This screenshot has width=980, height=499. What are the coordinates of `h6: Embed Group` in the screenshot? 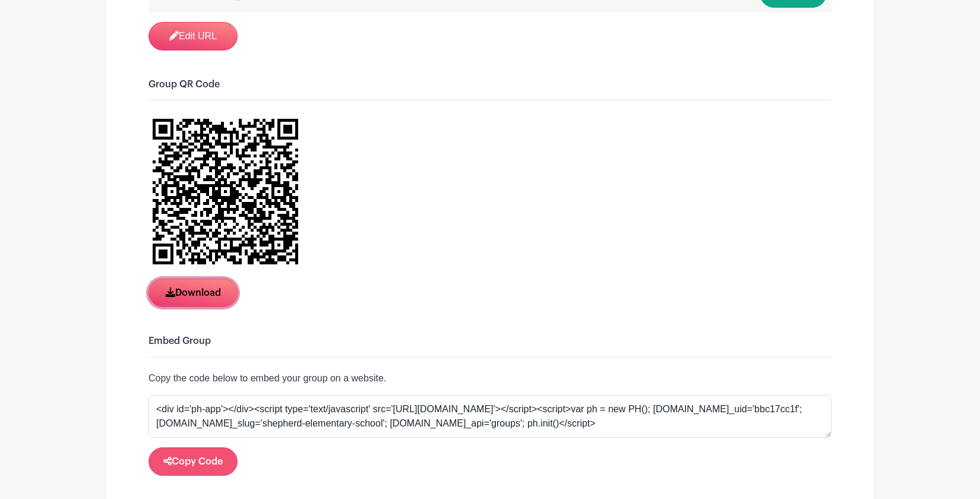 It's located at (490, 341).